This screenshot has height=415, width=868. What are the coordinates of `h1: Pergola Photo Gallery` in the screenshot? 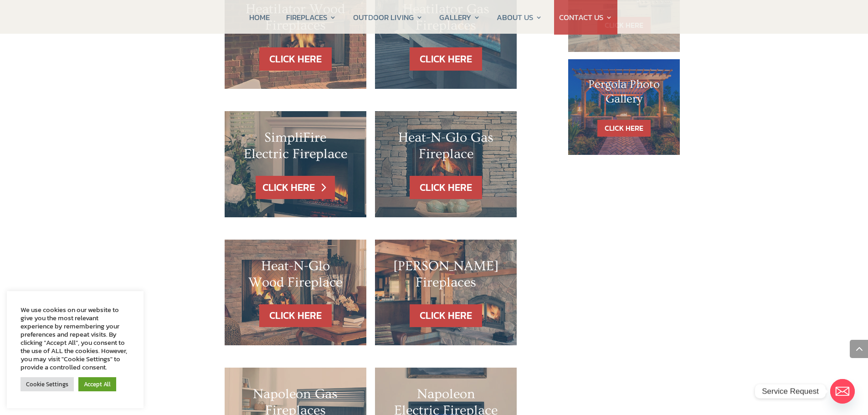 It's located at (624, 94).